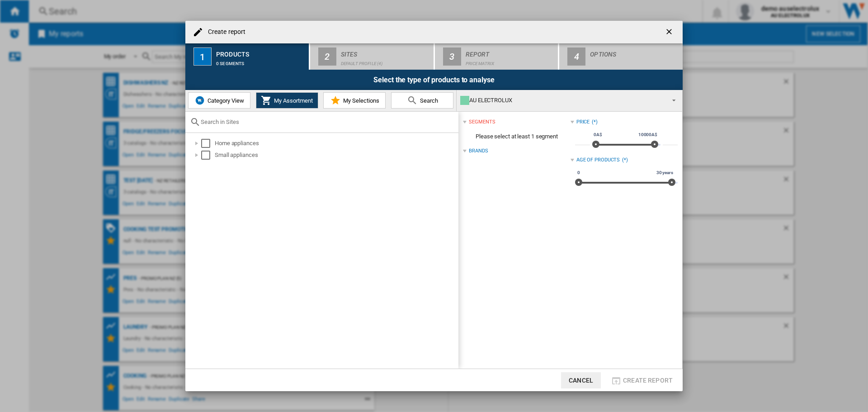  I want to click on button: Cancel, so click(581, 381).